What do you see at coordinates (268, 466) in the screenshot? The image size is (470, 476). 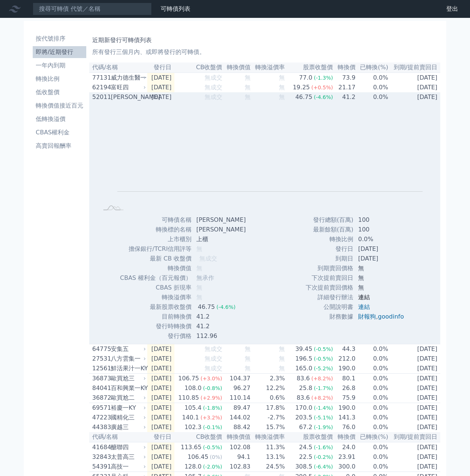 I see `td: 24.5%` at bounding box center [268, 466].